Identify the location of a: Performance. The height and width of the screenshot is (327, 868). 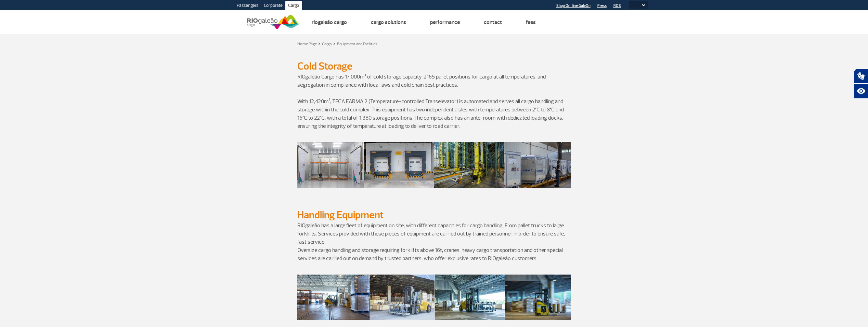
(445, 22).